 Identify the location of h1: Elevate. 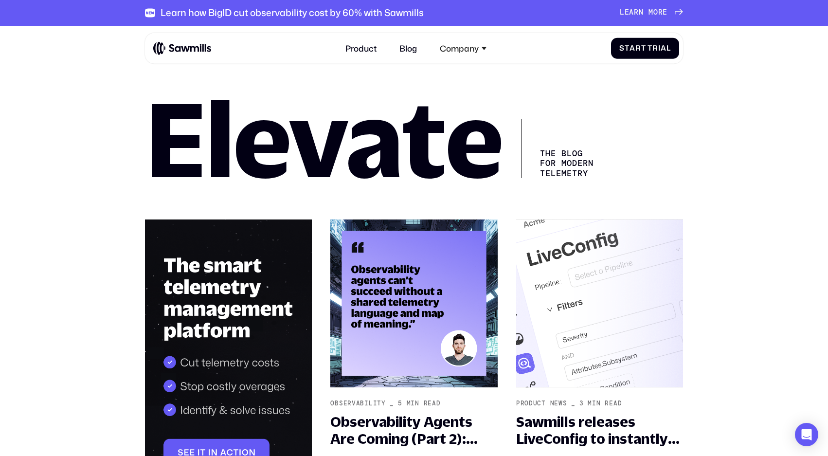
(324, 138).